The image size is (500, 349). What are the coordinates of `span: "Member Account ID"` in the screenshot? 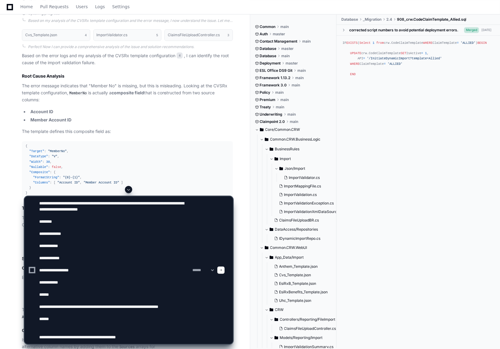 It's located at (101, 182).